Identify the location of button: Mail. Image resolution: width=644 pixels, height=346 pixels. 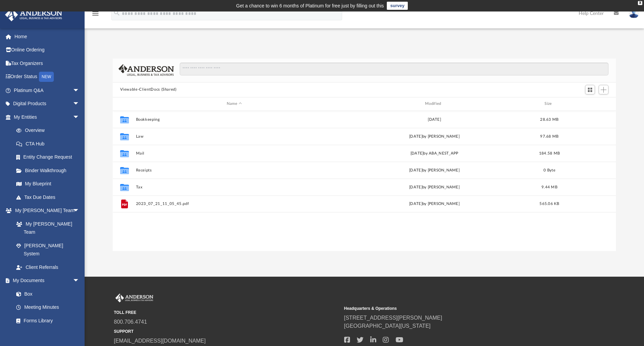
(234, 153).